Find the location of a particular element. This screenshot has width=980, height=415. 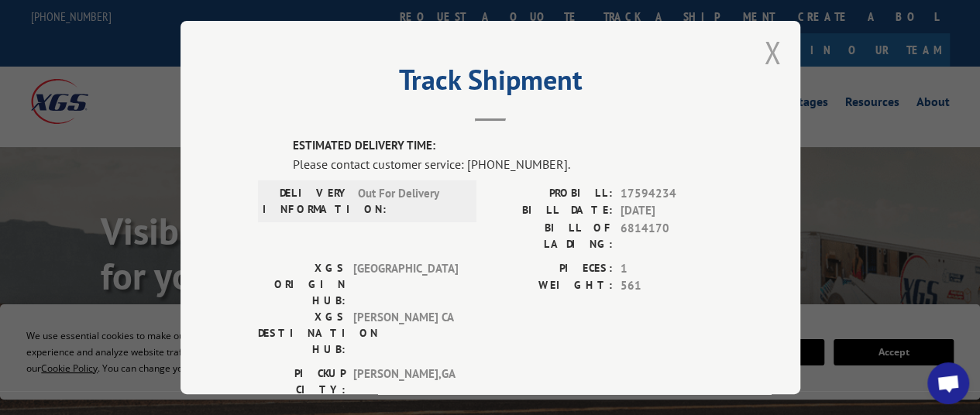

h2: Track Shipment is located at coordinates (490, 84).